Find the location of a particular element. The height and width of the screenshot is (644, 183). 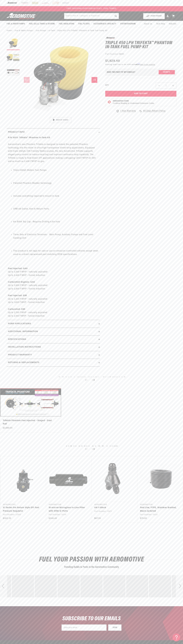

button: Emissions CodeContinue Reading to Understand Emissions Codes is located at coordinates (133, 102).